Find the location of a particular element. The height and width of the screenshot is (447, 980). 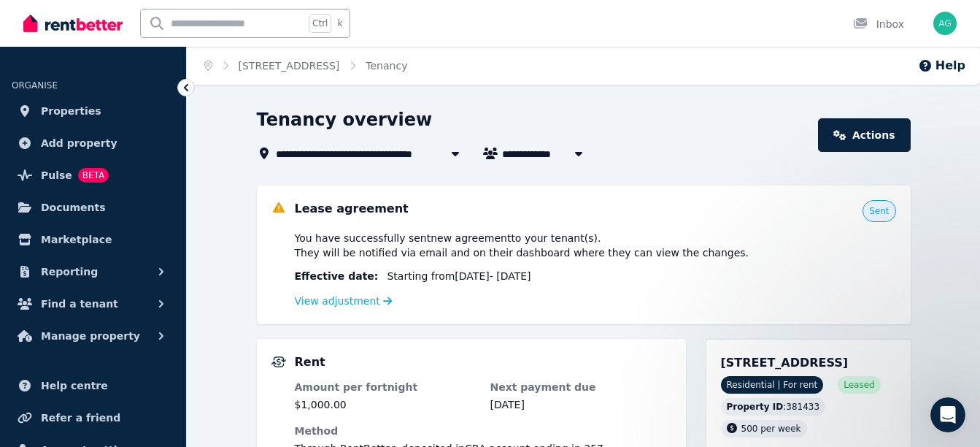

div: Send us a messageWe typically reply in under 30 minutes is located at coordinates (146, 309).